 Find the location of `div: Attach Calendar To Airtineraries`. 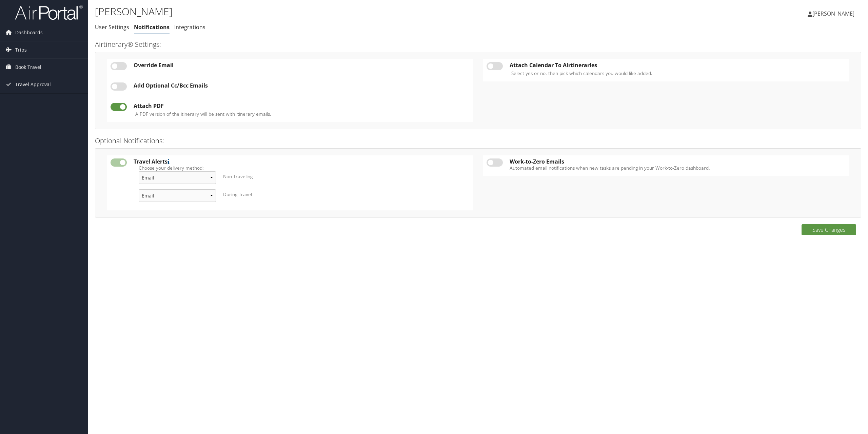

div: Attach Calendar To Airtineraries is located at coordinates (678, 65).